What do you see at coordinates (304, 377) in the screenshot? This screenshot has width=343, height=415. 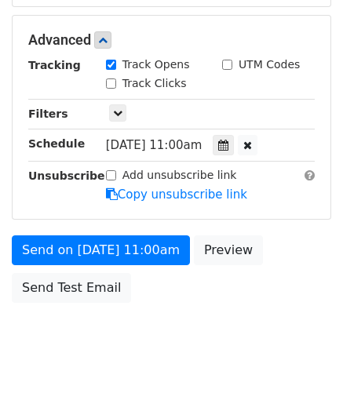 I see `div: Chat Widget` at bounding box center [304, 377].